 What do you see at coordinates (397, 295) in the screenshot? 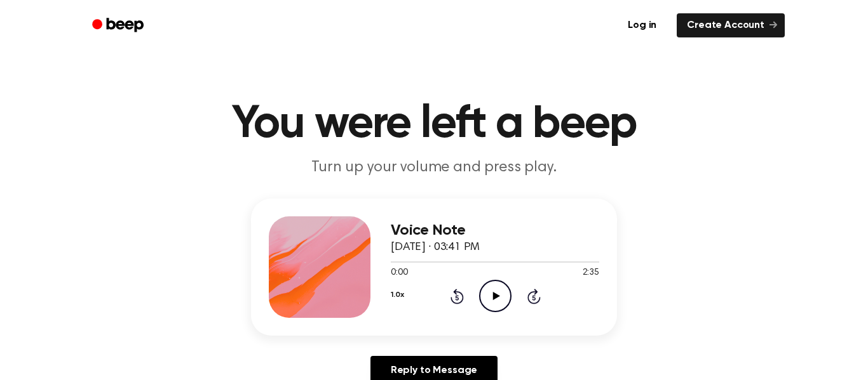
I see `button: 1.0x` at bounding box center [397, 295].